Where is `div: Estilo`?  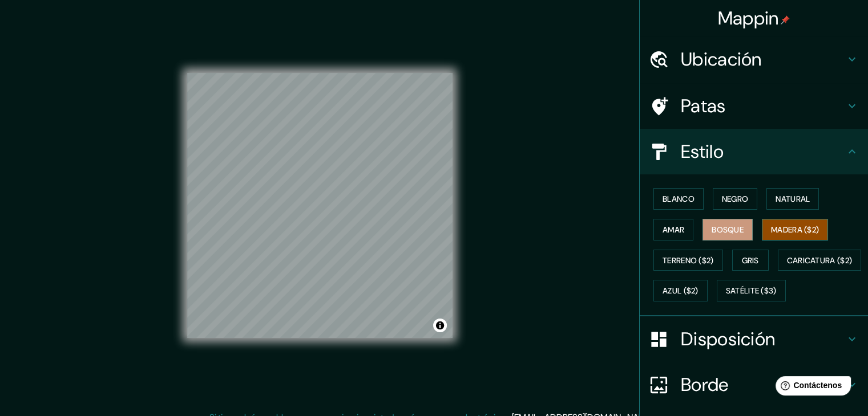
div: Estilo is located at coordinates (754, 152).